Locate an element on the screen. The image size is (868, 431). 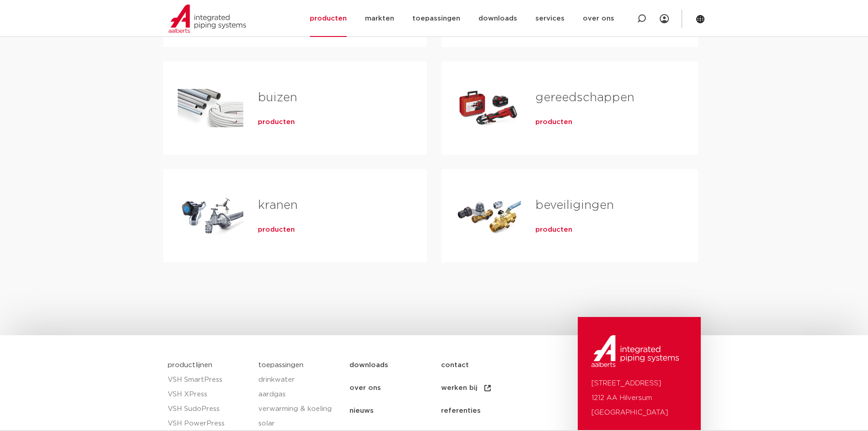
a: nieuws is located at coordinates (395, 411).